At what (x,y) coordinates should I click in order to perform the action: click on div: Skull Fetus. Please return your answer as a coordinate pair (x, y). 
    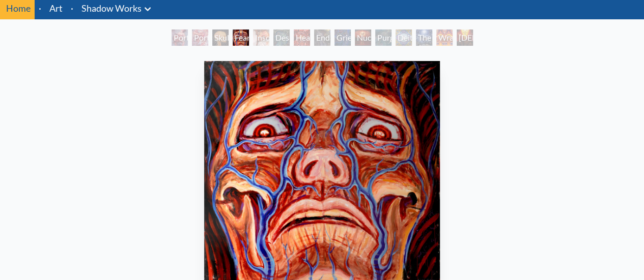
    Looking at the image, I should click on (221, 38).